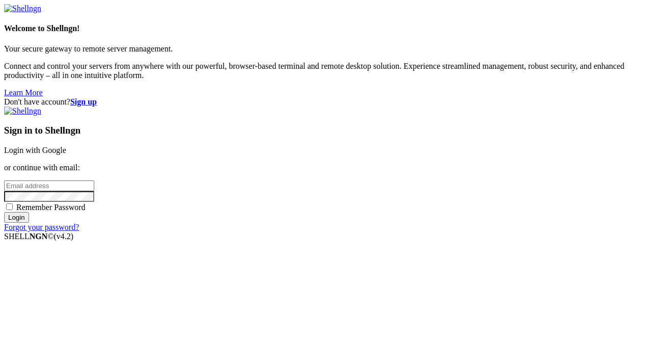  Describe the element at coordinates (41, 227) in the screenshot. I see `a: Forgot your password?` at that location.